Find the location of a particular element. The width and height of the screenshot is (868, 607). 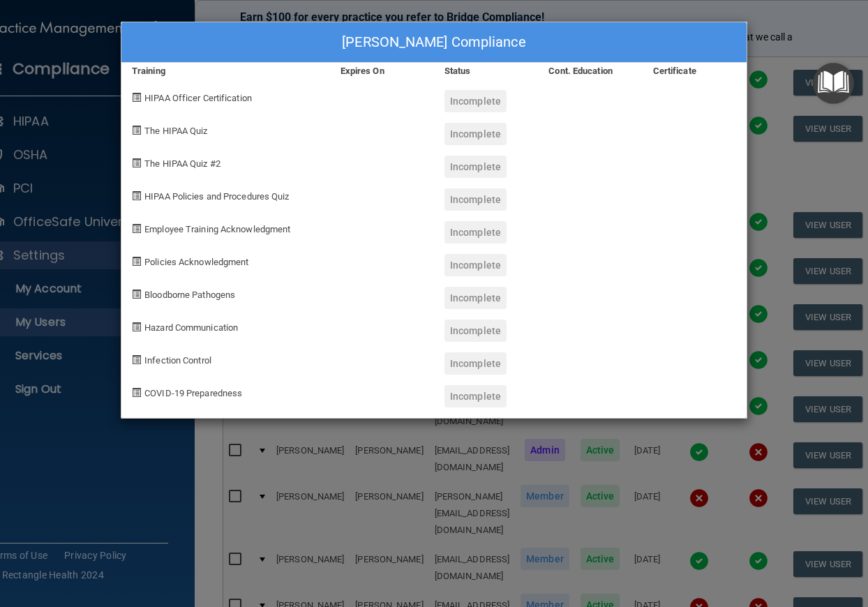

span: Bloodborne Pathogens is located at coordinates (190, 294).